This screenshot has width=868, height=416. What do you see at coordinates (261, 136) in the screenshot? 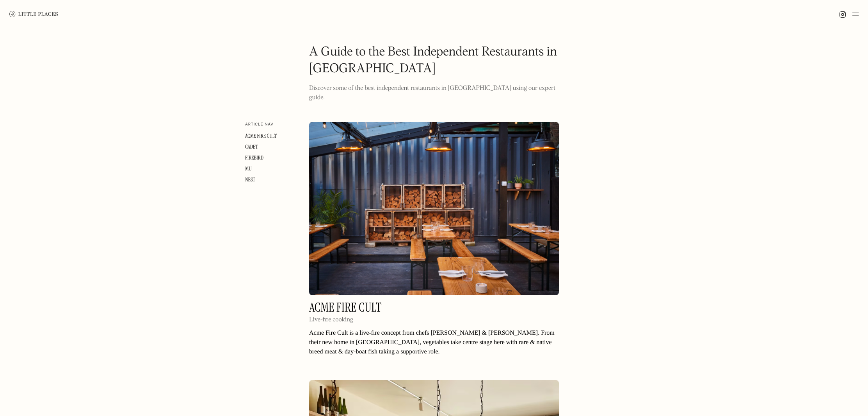
I see `a: Acme Fire Cult` at bounding box center [261, 136].